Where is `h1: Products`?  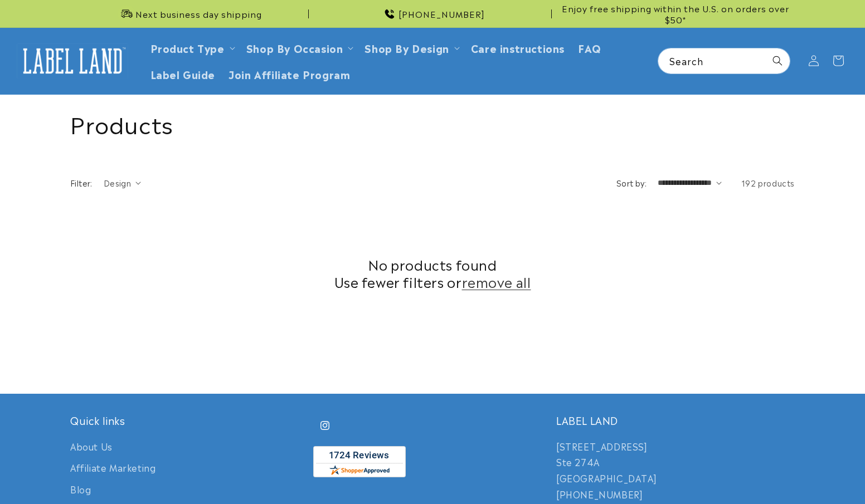 h1: Products is located at coordinates (432, 123).